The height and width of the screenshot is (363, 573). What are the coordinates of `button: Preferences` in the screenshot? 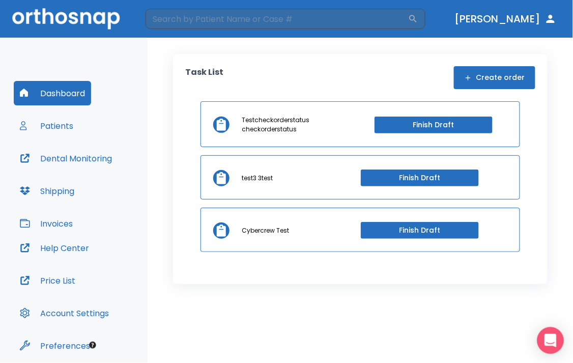 It's located at (55, 345).